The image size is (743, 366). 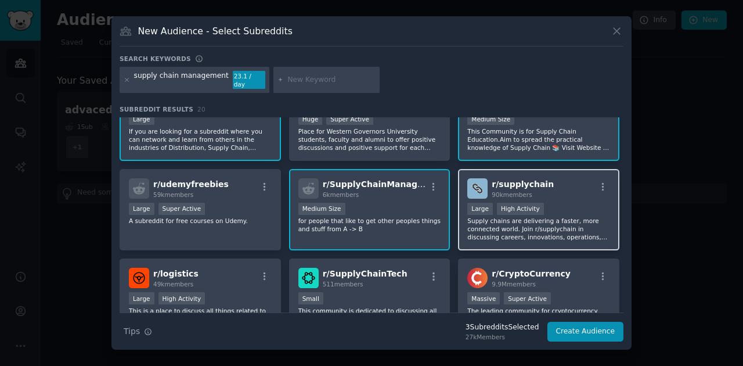 I want to click on img: logistics, so click(x=139, y=277).